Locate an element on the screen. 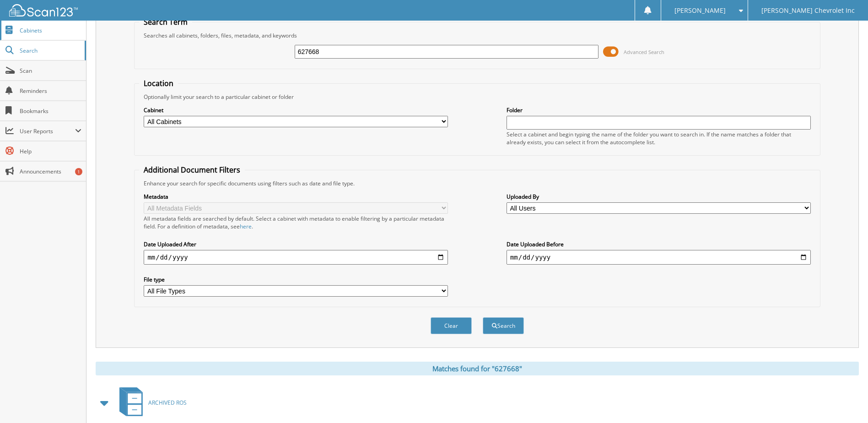 This screenshot has width=868, height=423. button: Clear is located at coordinates (451, 326).